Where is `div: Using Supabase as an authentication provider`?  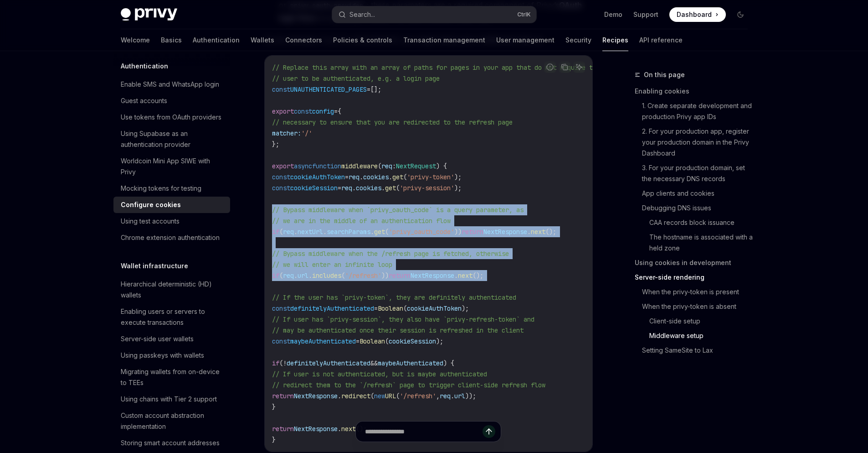
div: Using Supabase as an authentication provider is located at coordinates (173, 139).